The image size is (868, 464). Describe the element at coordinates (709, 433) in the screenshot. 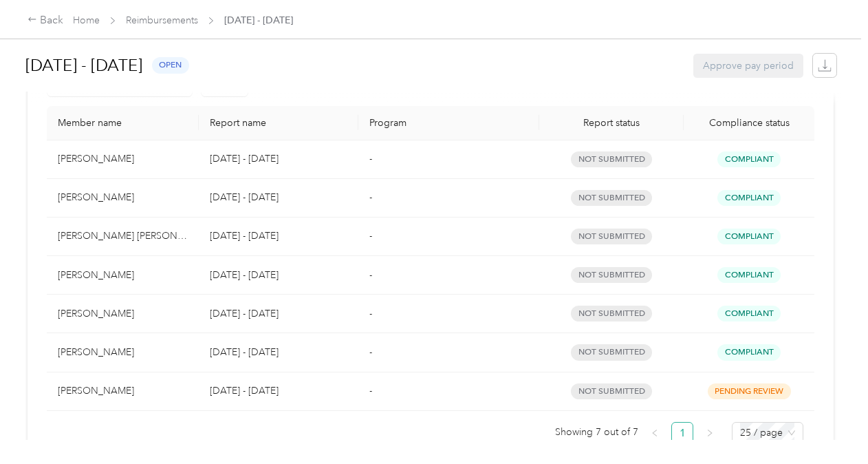

I see `li: Next Page` at that location.